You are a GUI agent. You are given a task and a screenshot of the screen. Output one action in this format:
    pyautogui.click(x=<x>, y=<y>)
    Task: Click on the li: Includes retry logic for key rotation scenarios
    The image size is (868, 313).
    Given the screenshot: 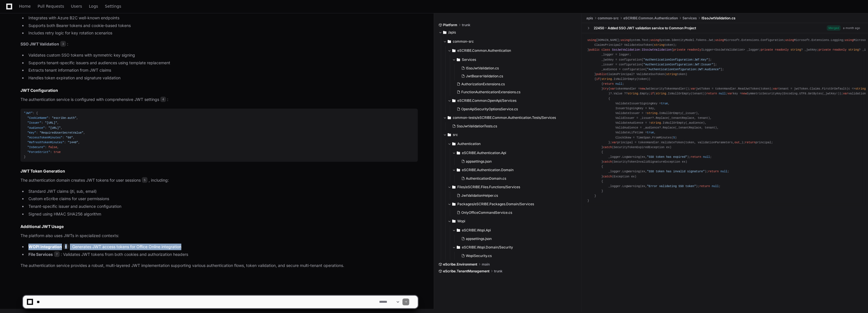 What is the action you would take?
    pyautogui.click(x=222, y=33)
    